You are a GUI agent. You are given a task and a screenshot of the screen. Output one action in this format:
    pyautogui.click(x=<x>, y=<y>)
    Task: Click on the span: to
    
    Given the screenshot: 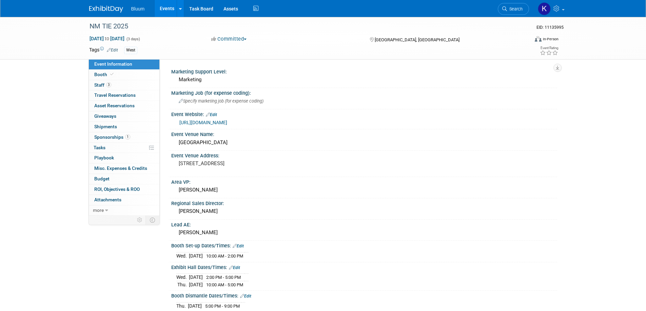 What is the action you would take?
    pyautogui.click(x=107, y=39)
    